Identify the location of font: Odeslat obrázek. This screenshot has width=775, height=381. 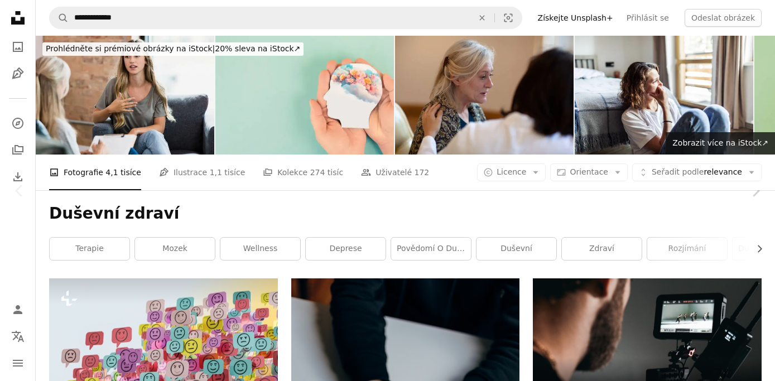
(723, 18).